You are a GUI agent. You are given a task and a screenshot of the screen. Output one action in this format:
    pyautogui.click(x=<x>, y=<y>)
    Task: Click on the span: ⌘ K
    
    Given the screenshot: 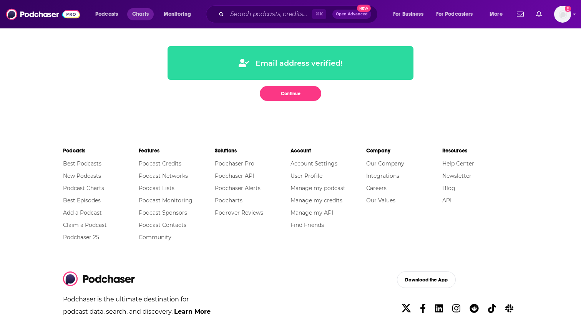 What is the action you would take?
    pyautogui.click(x=319, y=14)
    